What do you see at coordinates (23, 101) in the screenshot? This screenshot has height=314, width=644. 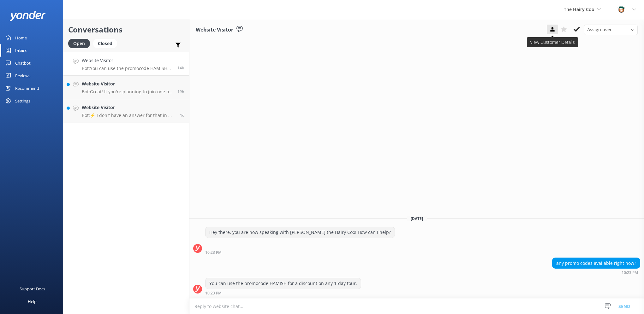 I see `div: Settings` at bounding box center [23, 101].